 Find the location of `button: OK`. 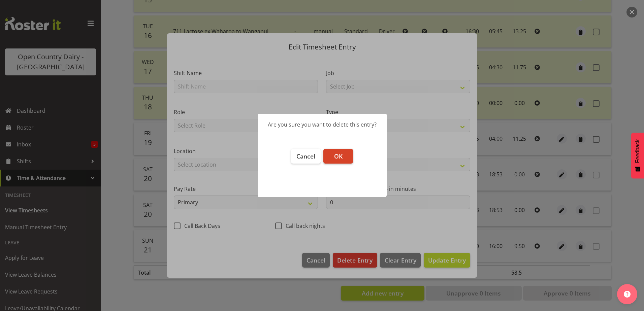

button: OK is located at coordinates (338, 156).